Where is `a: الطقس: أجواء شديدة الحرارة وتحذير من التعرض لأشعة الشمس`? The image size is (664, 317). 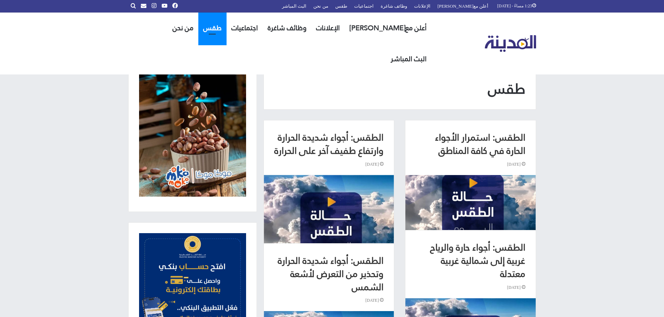
a: الطقس: أجواء شديدة الحرارة وتحذير من التعرض لأشعة الشمس is located at coordinates (330, 274).